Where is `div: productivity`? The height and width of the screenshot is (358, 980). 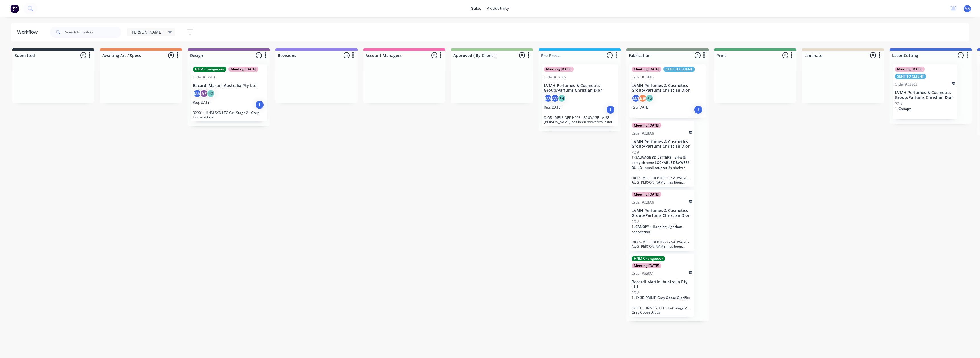 div: productivity is located at coordinates (498, 8).